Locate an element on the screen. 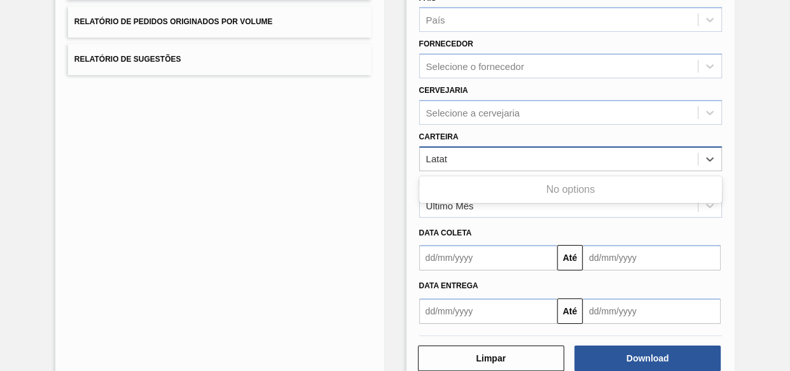  button: Limpar is located at coordinates (491, 358).